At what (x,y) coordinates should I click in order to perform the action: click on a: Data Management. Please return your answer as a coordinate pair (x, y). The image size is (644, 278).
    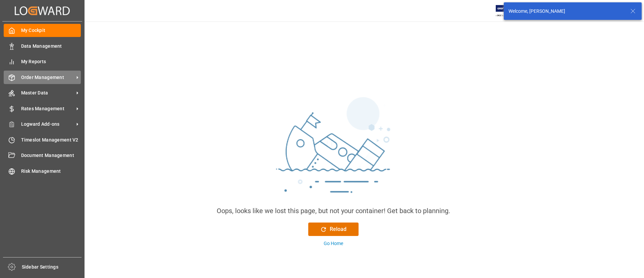
    Looking at the image, I should click on (42, 46).